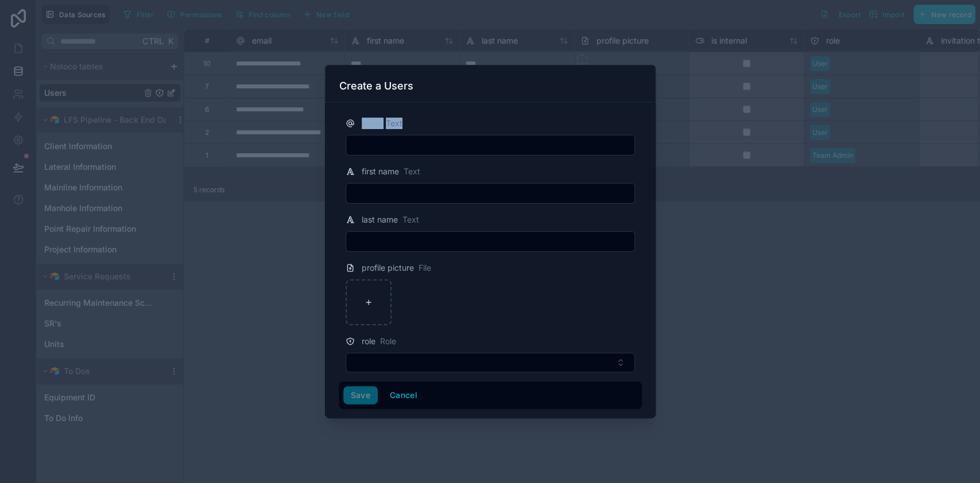  What do you see at coordinates (380, 172) in the screenshot?
I see `span: first name` at bounding box center [380, 172].